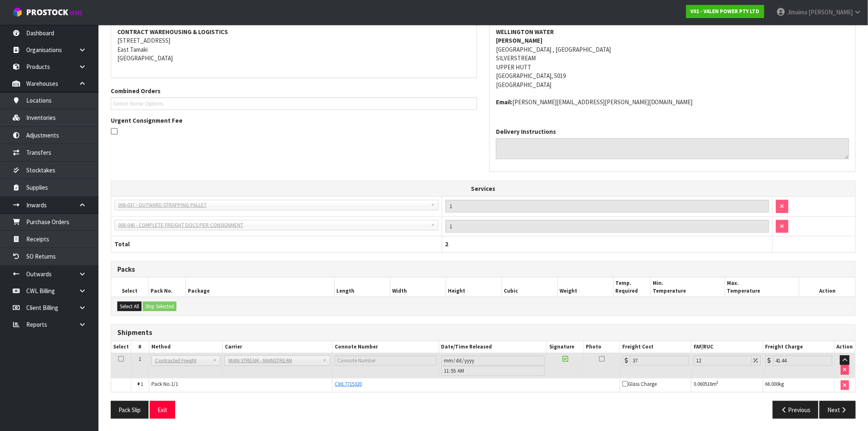 The height and width of the screenshot is (431, 868). Describe the element at coordinates (362, 287) in the screenshot. I see `th: Length` at that location.